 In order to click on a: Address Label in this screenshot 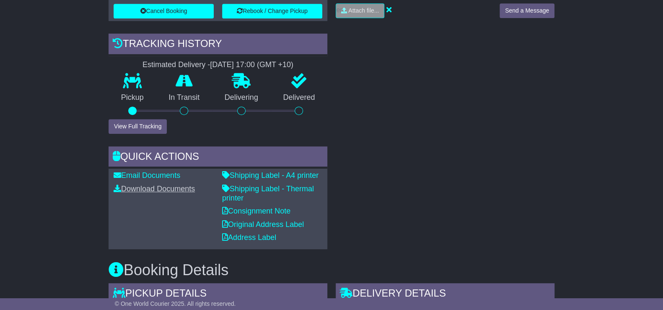, I will do `click(249, 237)`.